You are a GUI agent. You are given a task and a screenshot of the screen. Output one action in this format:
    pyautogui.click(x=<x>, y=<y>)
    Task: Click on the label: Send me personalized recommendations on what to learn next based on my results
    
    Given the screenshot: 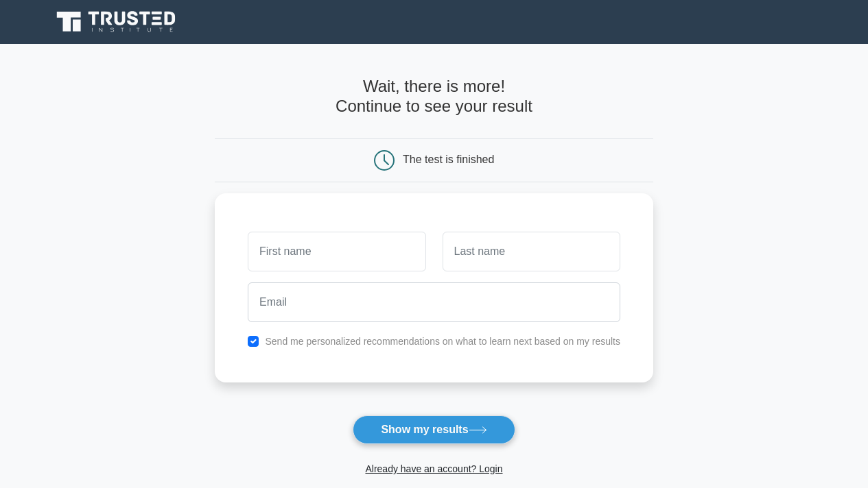 What is the action you would take?
    pyautogui.click(x=443, y=341)
    